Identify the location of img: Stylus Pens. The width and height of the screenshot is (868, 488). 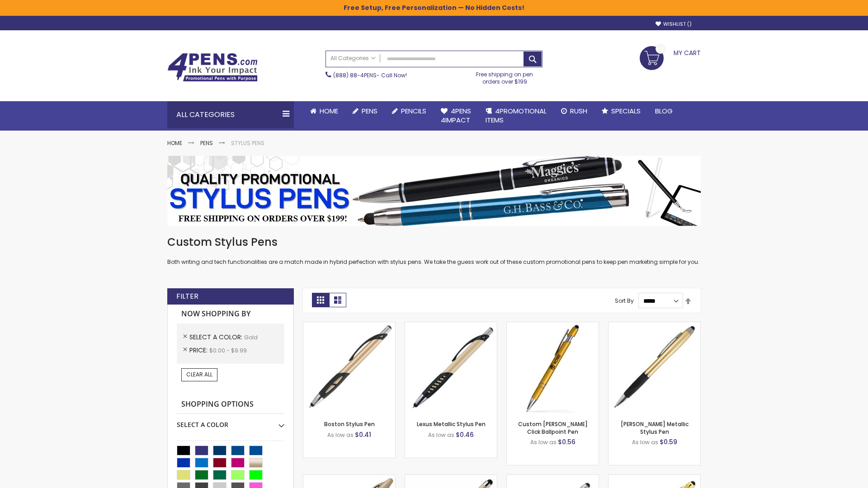
(434, 191).